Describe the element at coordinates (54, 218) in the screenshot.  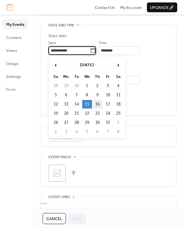
I see `span: Cancel` at that location.